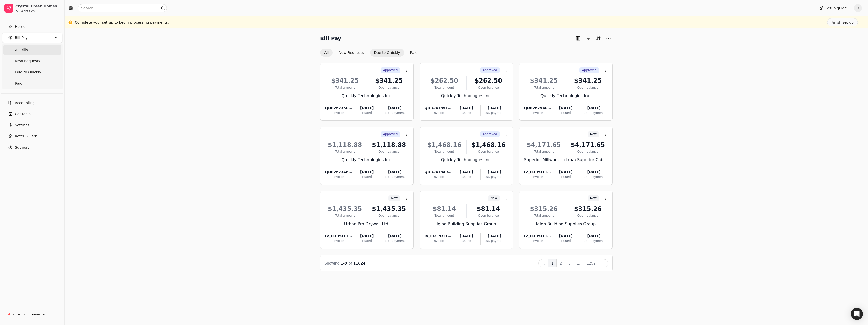  Describe the element at coordinates (27, 11) in the screenshot. I see `div: 54 entities` at that location.